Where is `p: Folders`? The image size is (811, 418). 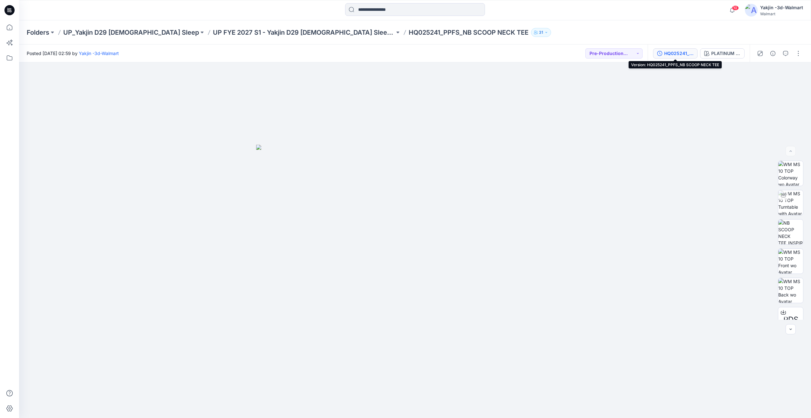 p: Folders is located at coordinates (38, 32).